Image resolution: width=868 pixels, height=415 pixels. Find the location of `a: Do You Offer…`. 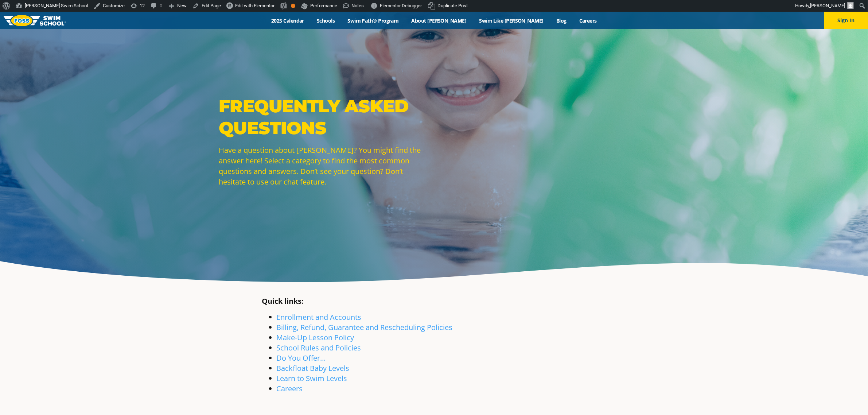

a: Do You Offer… is located at coordinates (302, 358).